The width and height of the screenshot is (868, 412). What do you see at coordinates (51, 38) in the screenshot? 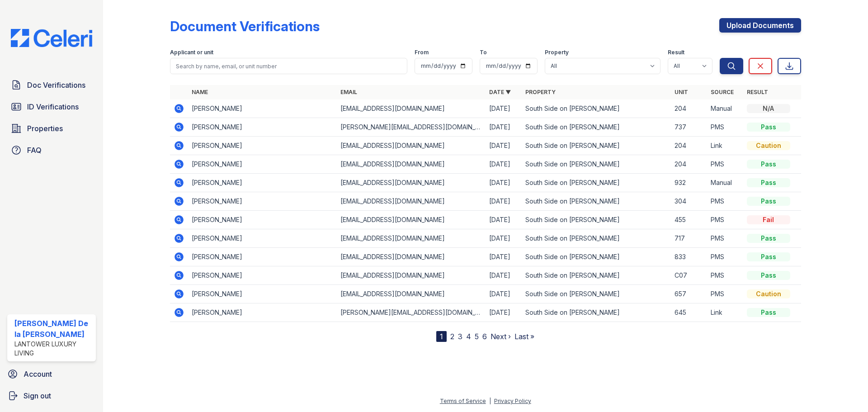
I see `img: CE_Logo_Blue-a8612792a0a2168367f1c8372b55b34899dd931a85d93a1a3d3e32e68fde9ad4.png` at bounding box center [51, 38].